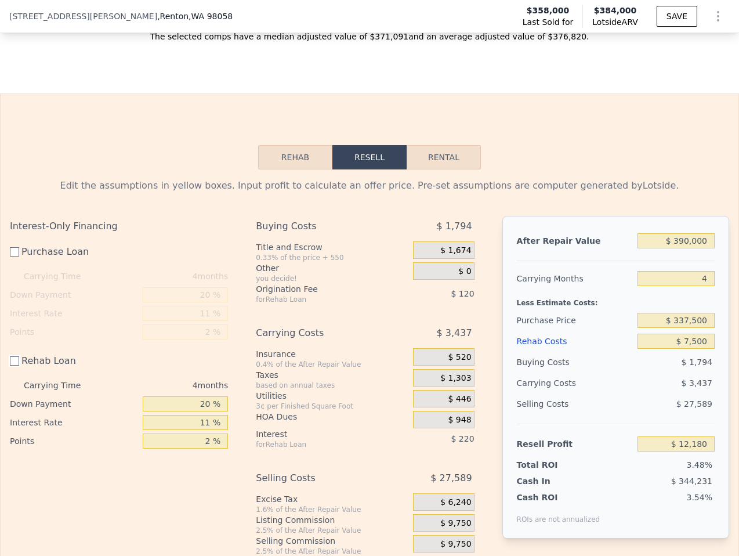 This screenshot has height=556, width=739. Describe the element at coordinates (700, 465) in the screenshot. I see `span: 3.48%` at that location.